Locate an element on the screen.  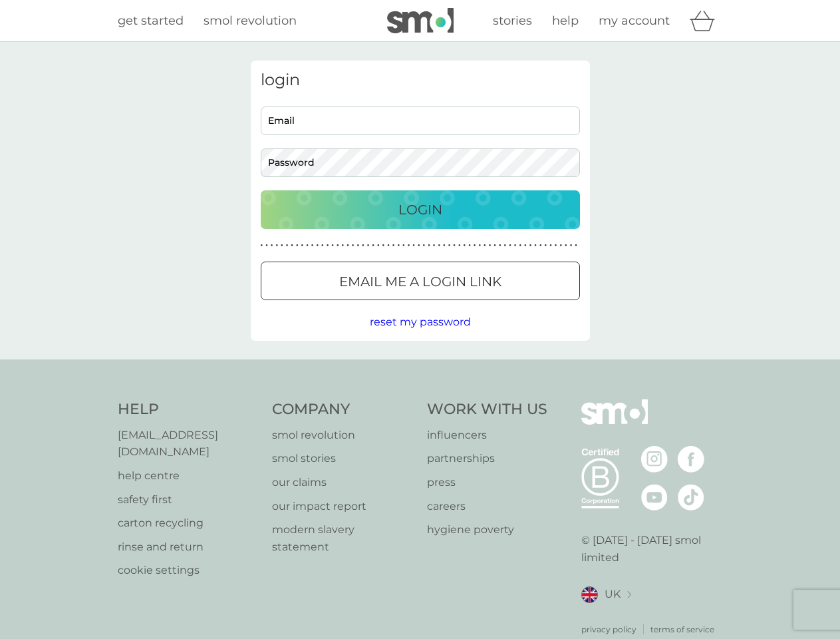
button: Email me a login link is located at coordinates (421, 281).